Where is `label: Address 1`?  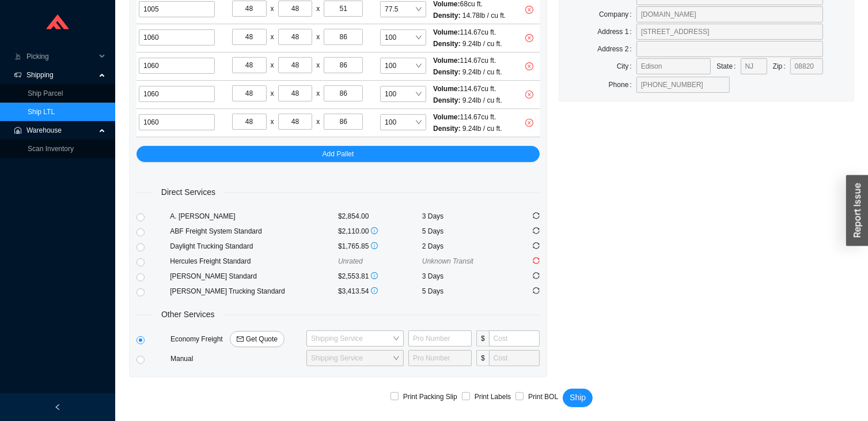 label: Address 1 is located at coordinates (616, 31).